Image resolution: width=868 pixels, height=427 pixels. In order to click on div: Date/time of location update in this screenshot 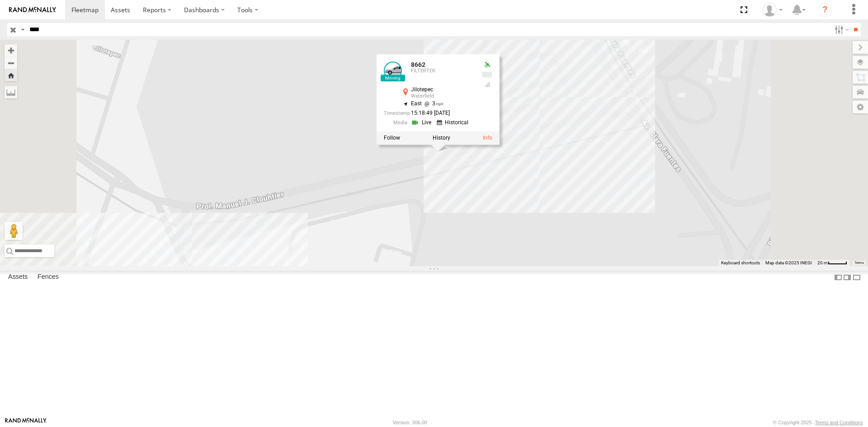, I will do `click(429, 113)`.